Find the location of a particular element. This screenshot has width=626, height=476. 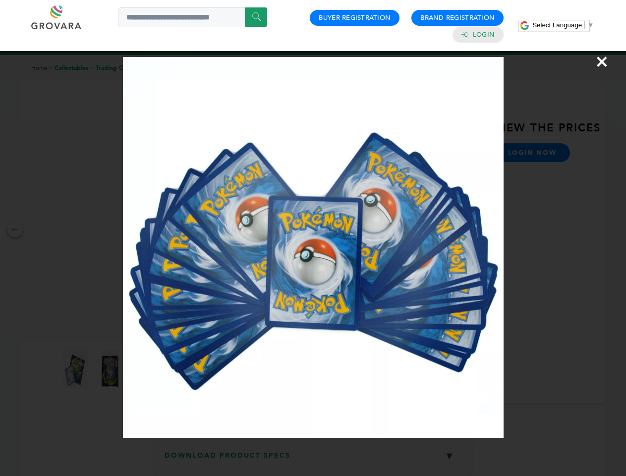

a: Login is located at coordinates (484, 35).